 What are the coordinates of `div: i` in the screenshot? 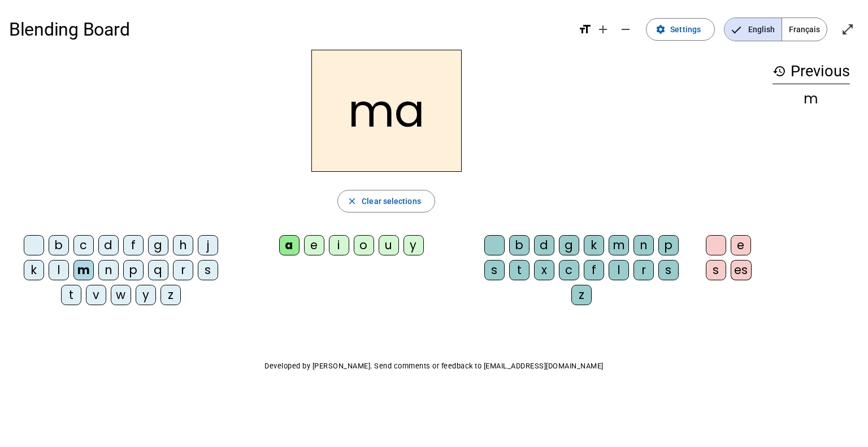 It's located at (339, 245).